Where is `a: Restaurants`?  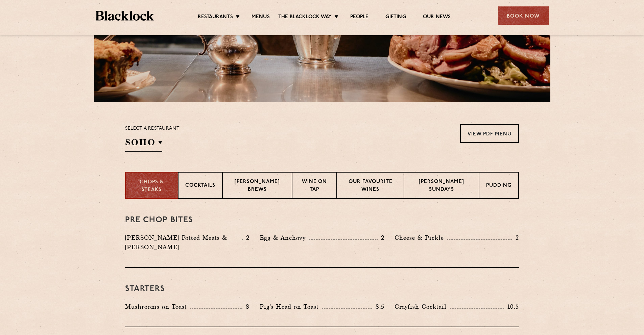
a: Restaurants is located at coordinates (216, 17).